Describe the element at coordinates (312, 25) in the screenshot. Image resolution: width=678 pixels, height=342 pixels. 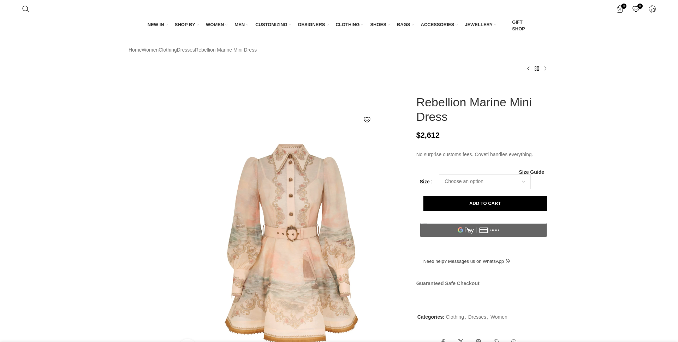
I see `span: DESIGNERS` at that location.